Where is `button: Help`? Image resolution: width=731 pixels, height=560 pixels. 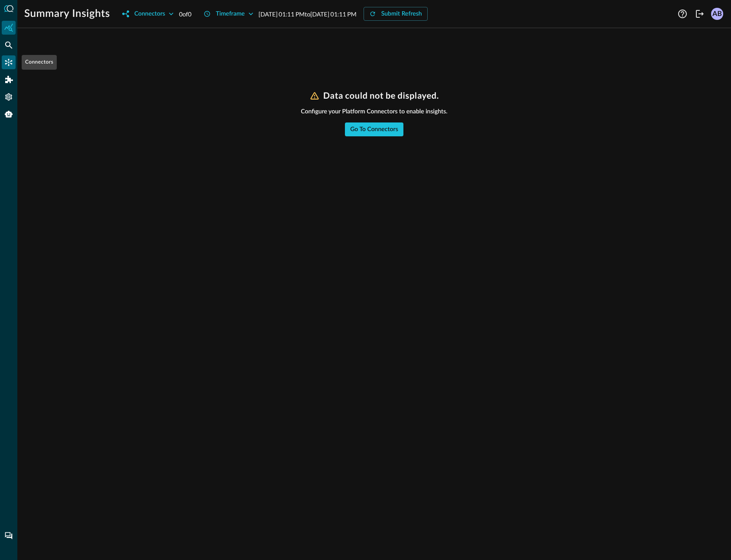
button: Help is located at coordinates (682, 14).